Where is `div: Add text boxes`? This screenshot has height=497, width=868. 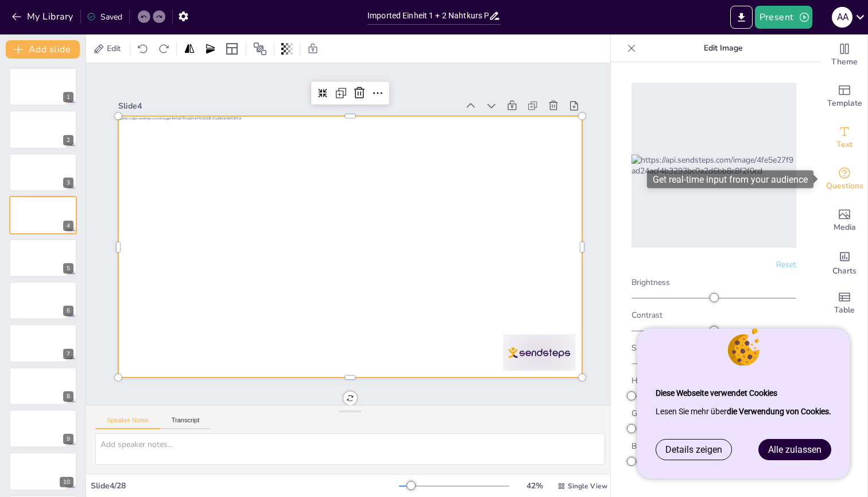
div: Add text boxes is located at coordinates (844, 138).